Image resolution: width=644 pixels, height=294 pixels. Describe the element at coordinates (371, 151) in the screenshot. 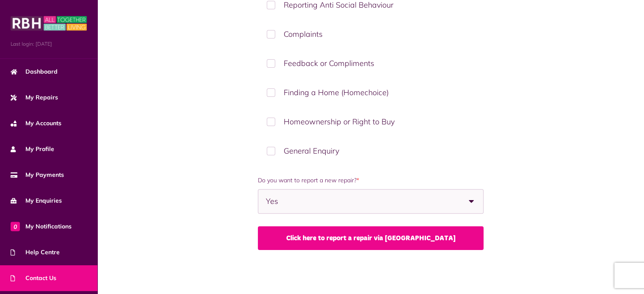

I see `label: General Enquiry` at that location.